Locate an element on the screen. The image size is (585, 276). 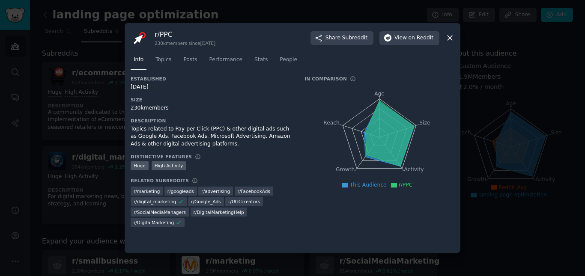
span: r/ googleads is located at coordinates (181, 191).